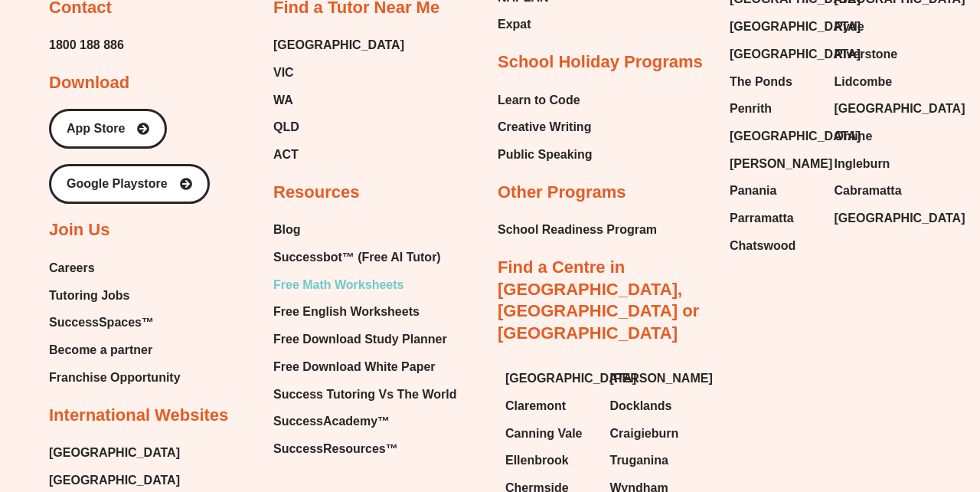 This screenshot has width=980, height=492. What do you see at coordinates (364, 421) in the screenshot?
I see `a: SuccessAcademy™` at bounding box center [364, 421].